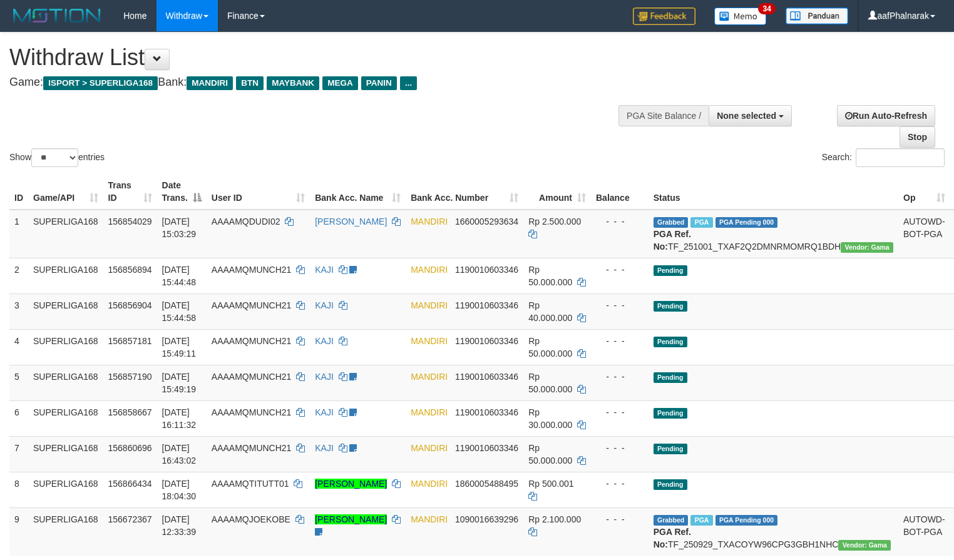  I want to click on td: 8, so click(19, 489).